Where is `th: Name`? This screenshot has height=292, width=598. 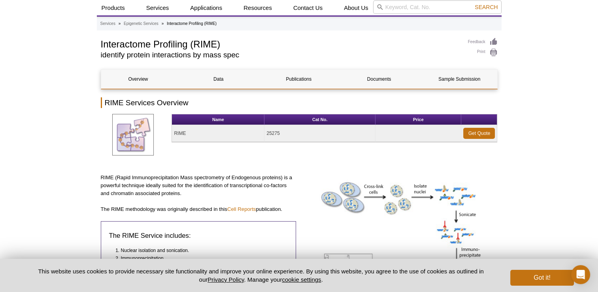 th: Name is located at coordinates (218, 119).